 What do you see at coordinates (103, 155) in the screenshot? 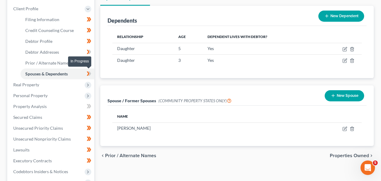
I see `i: chevron_left` at bounding box center [103, 155].